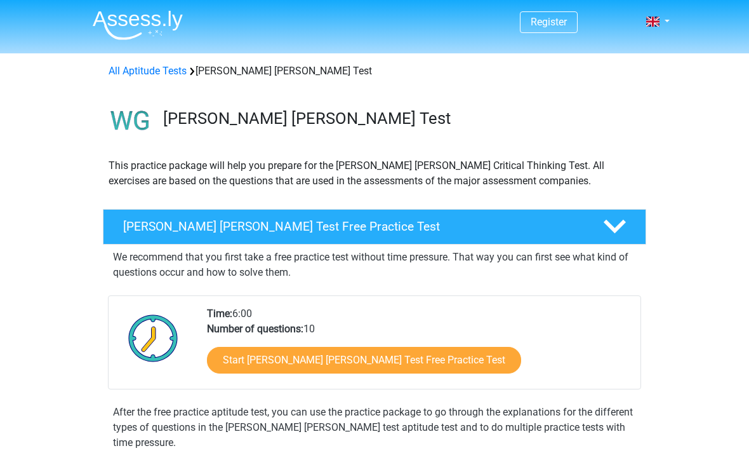  Describe the element at coordinates (375, 427) in the screenshot. I see `div: After the free practice aptitude test, you can use the practice package to go through the explana...` at that location.